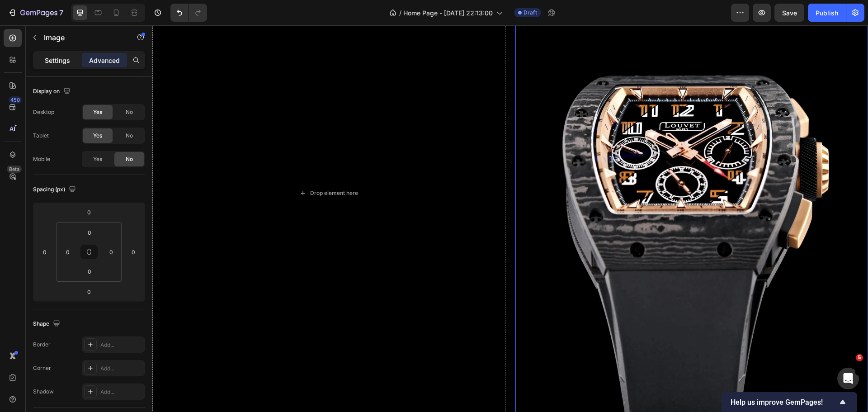  I want to click on div: Shadow, so click(43, 392).